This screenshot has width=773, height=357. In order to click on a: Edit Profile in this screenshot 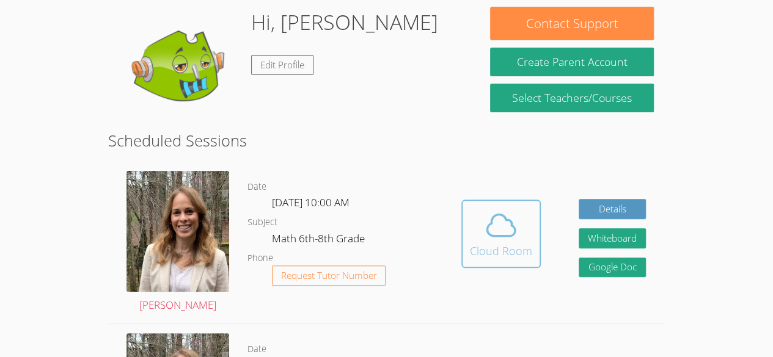, I will do `click(282, 65)`.